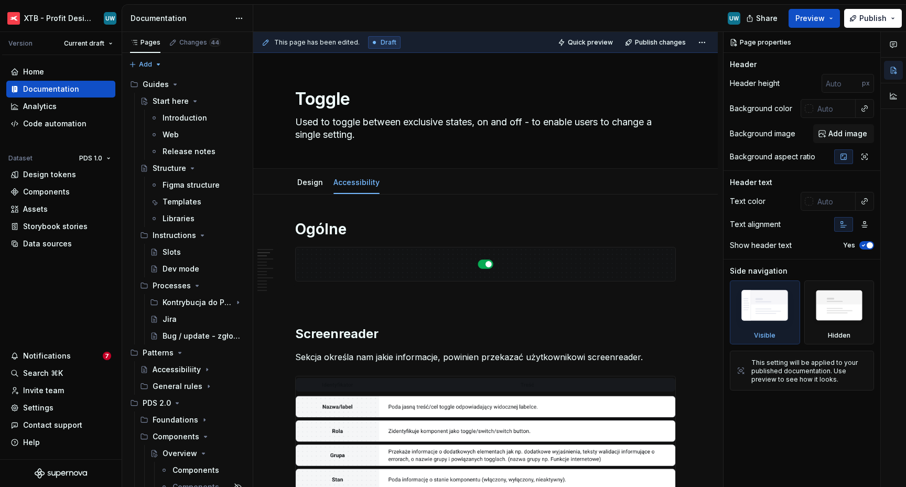  I want to click on button: Add, so click(145, 64).